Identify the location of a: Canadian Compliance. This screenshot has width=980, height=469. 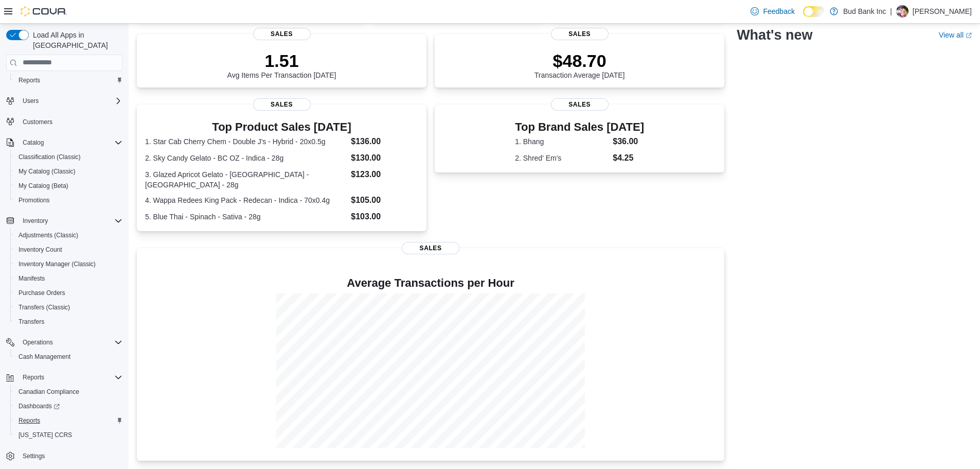
(49, 392).